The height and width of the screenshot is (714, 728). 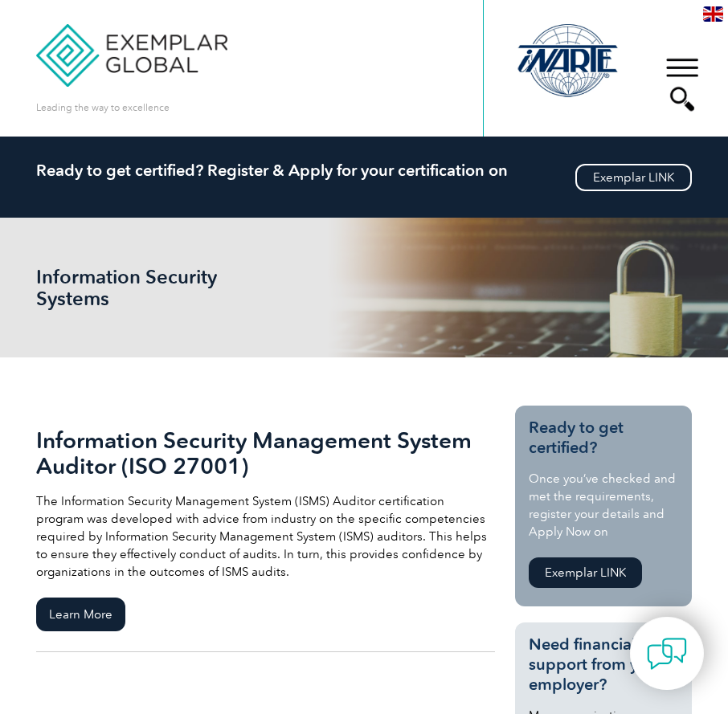 I want to click on h2: Information Security Management System Auditor (ISO 27001), so click(x=265, y=453).